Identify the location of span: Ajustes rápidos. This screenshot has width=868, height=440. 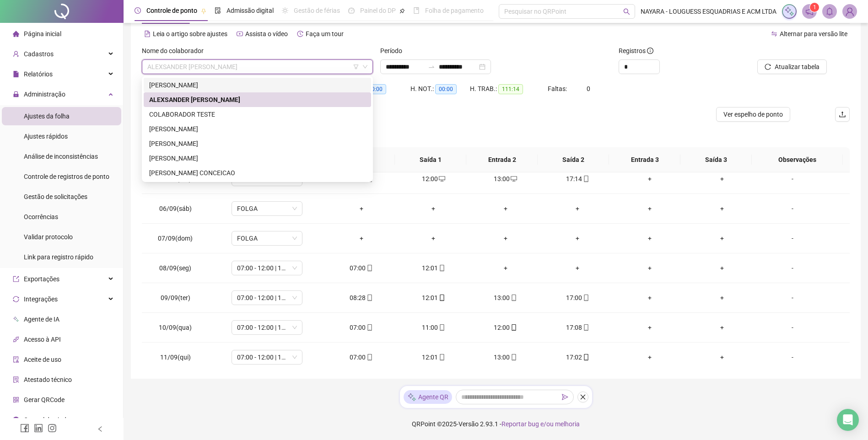
(46, 136).